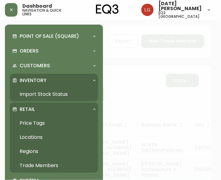  Describe the element at coordinates (54, 94) in the screenshot. I see `a: Import Stock Status` at that location.